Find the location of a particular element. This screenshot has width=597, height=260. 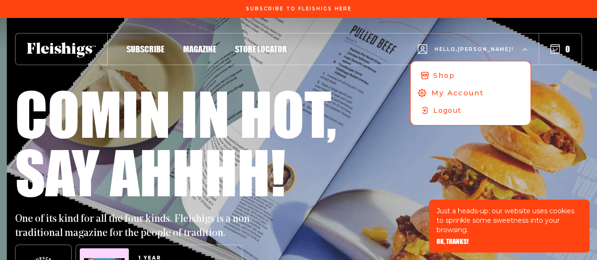

span: Store locator is located at coordinates (261, 49).